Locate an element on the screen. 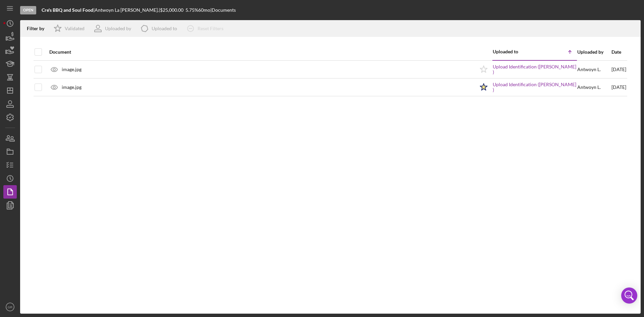 This screenshot has width=644, height=317. div: Reset Filters is located at coordinates (211, 29).